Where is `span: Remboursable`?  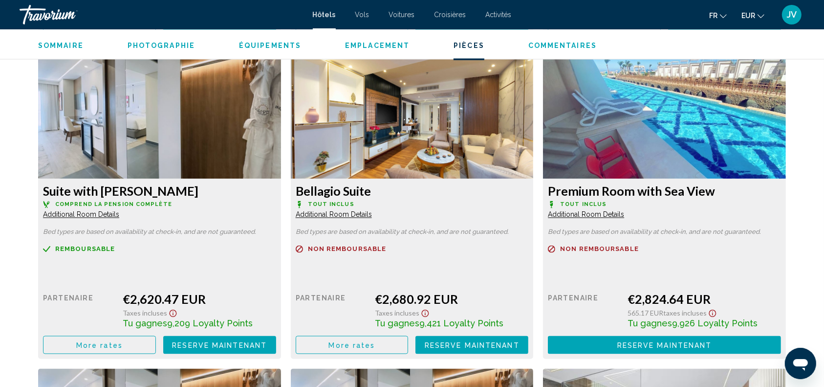 span: Remboursable is located at coordinates (85, 248).